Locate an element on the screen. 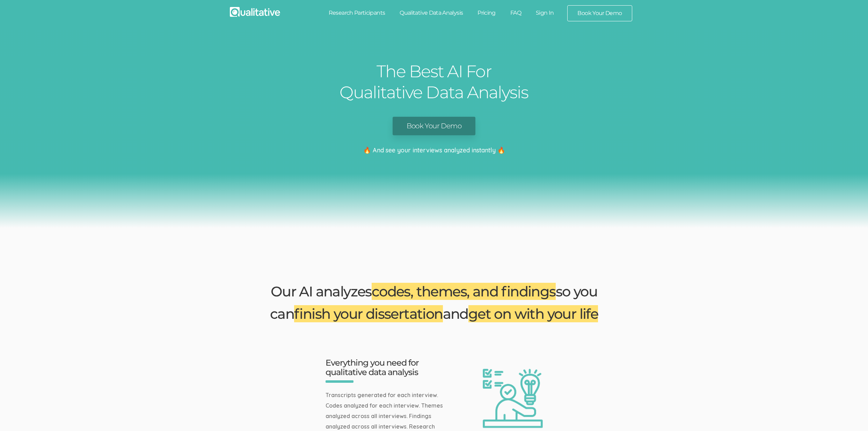 The image size is (868, 431). a: Pricing is located at coordinates (486, 13).